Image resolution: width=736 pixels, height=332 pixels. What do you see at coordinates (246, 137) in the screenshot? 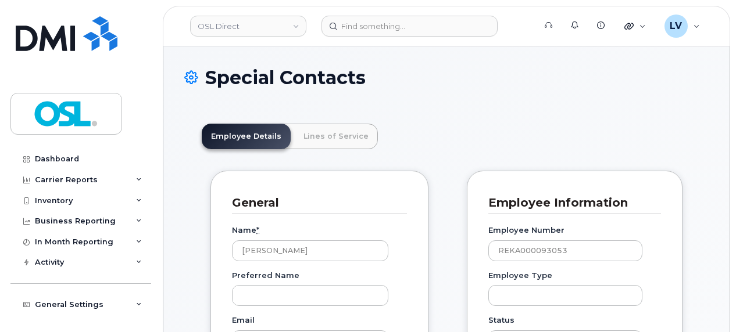
I see `a: Employee Details` at bounding box center [246, 137].